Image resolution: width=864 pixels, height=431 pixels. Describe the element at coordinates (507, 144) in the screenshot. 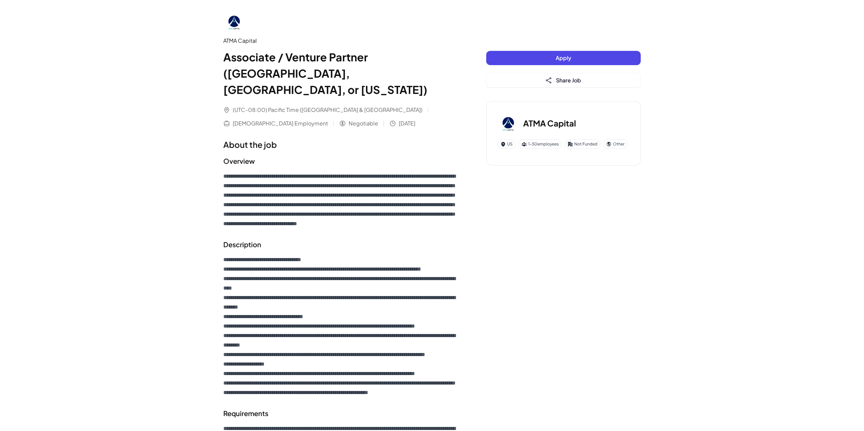

I see `div: US` at that location.